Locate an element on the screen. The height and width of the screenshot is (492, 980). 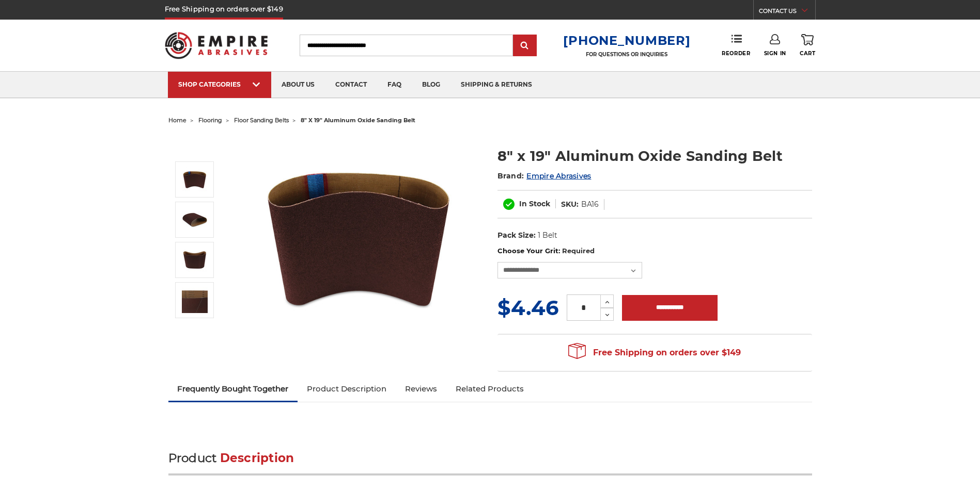
label: Choose Your Grit: is located at coordinates (655, 251).